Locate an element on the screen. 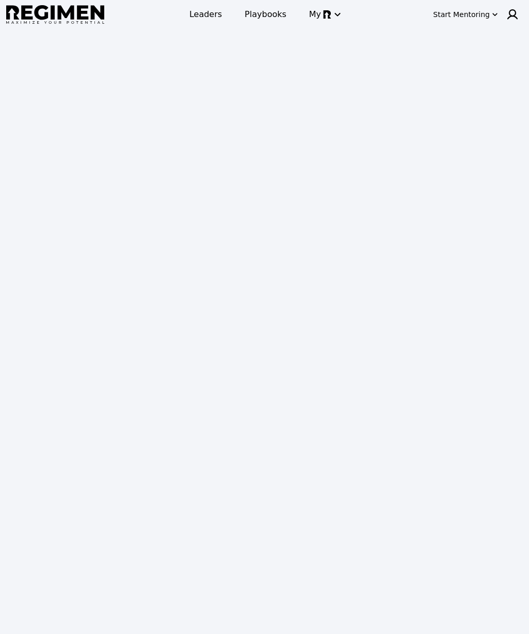  span: Playbooks is located at coordinates (265, 14).